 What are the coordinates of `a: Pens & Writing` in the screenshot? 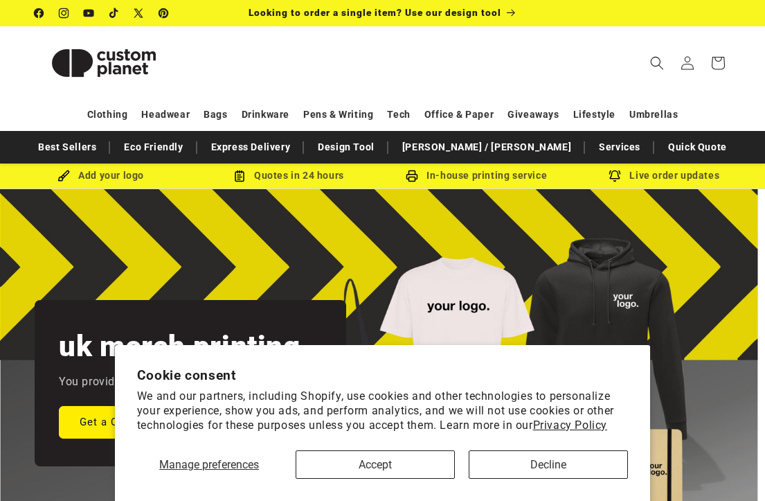 It's located at (338, 114).